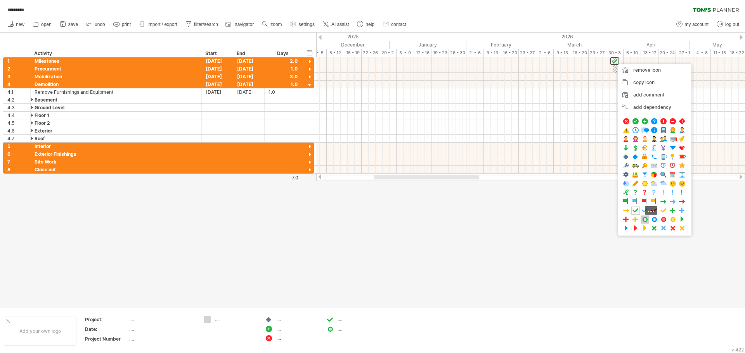 The image size is (745, 353). Describe the element at coordinates (387, 53) in the screenshot. I see `div: 29 - 2` at that location.